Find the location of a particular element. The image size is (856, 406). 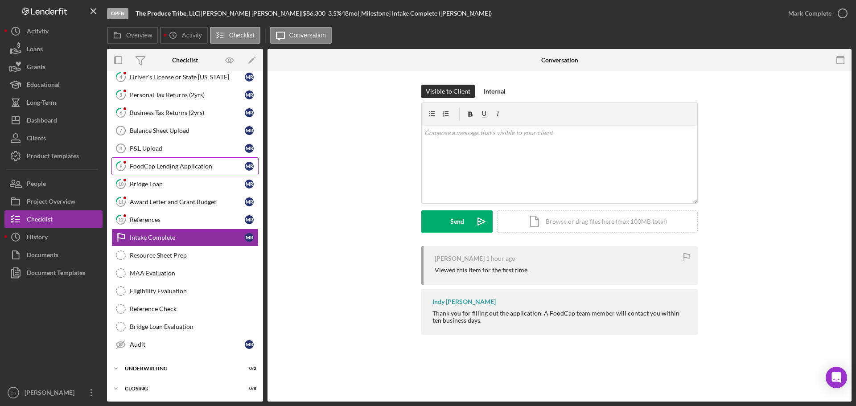

div: Dashboard is located at coordinates (42, 121).